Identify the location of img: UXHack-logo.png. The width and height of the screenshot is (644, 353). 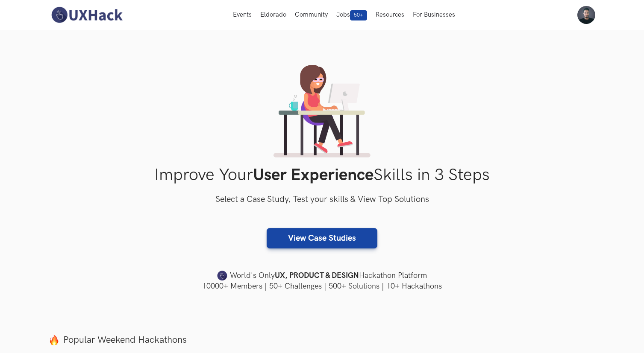
(87, 15).